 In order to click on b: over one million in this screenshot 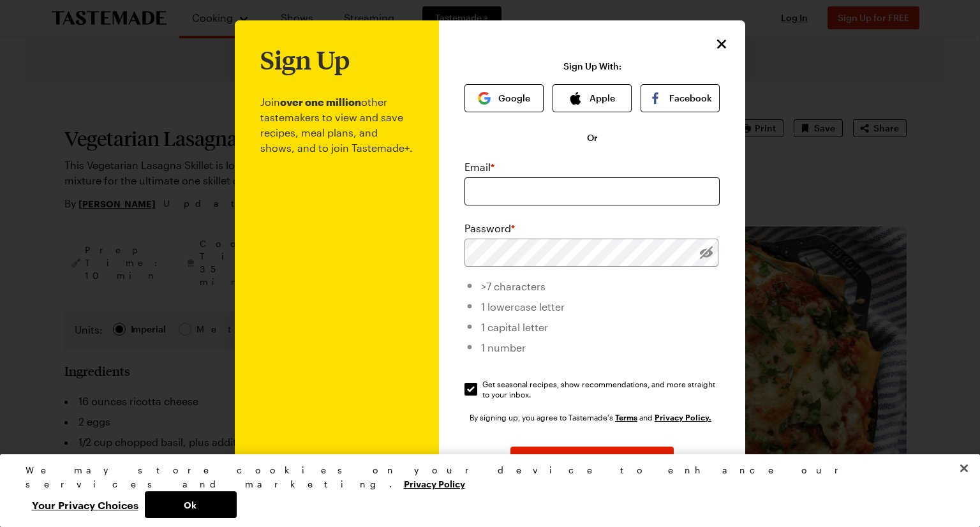, I will do `click(320, 101)`.